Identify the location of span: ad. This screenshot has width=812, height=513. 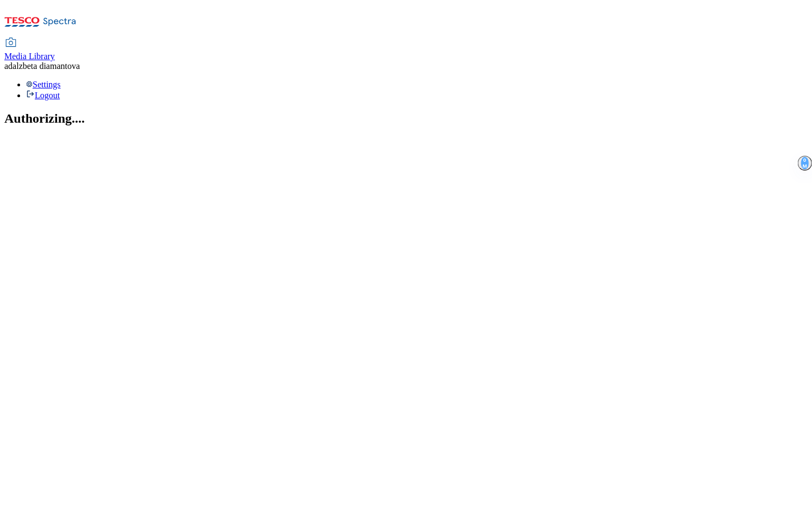
(8, 66).